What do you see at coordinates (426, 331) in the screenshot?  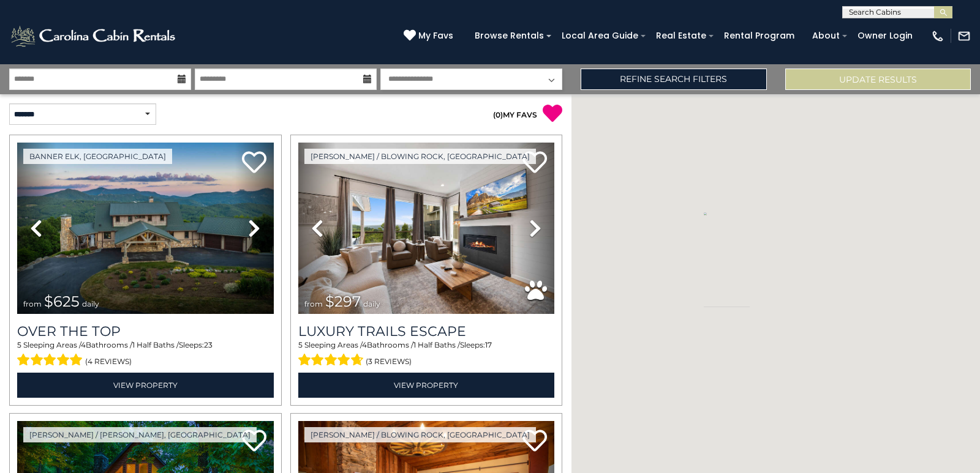 I see `a: Luxury Trails Escape` at bounding box center [426, 331].